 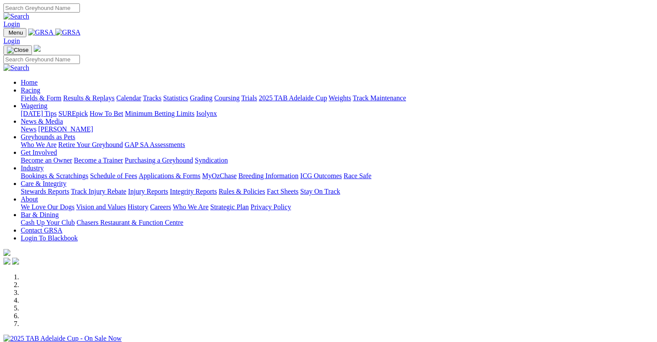 I want to click on a: SUREpick, so click(x=73, y=113).